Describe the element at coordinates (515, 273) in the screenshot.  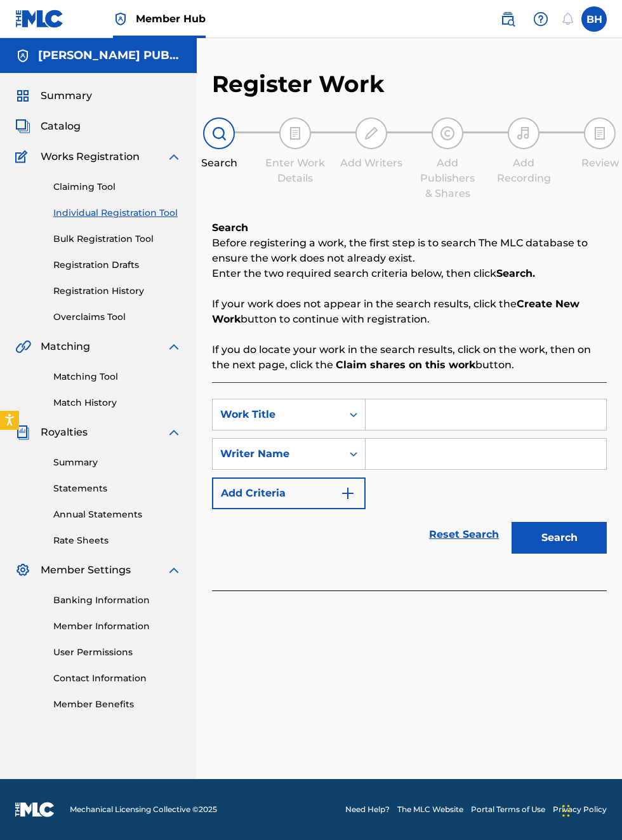
I see `strong: Search.` at that location.